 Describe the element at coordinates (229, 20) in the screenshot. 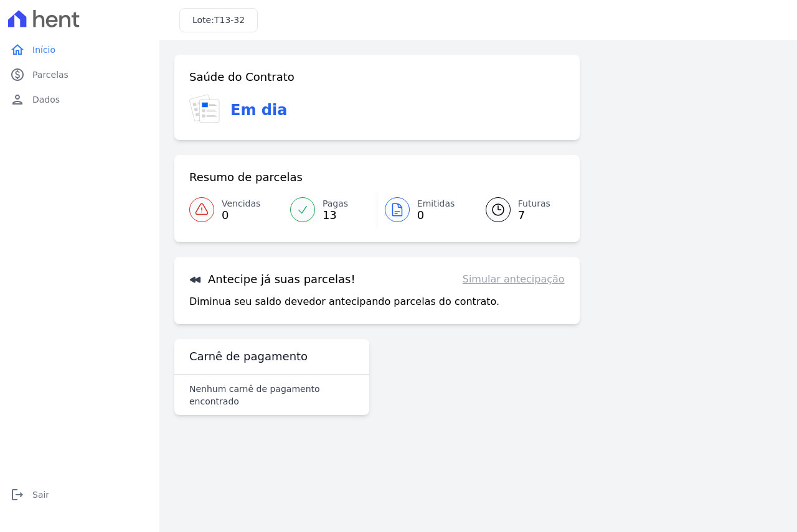

I see `span: T13-32` at that location.